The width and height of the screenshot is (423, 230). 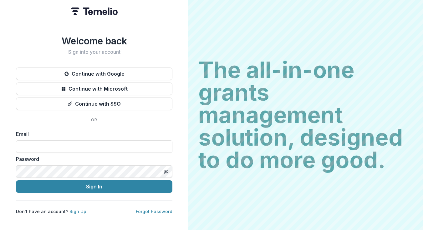 I want to click on img: Temelio, so click(x=94, y=11).